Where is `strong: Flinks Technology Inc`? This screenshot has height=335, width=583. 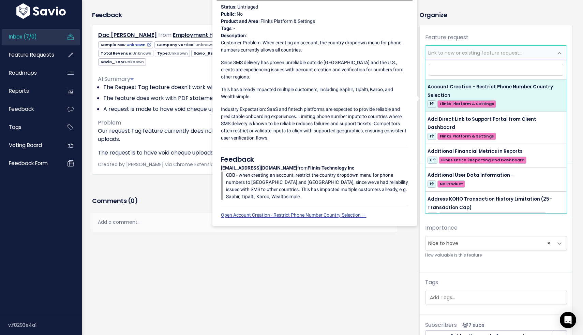 strong: Flinks Technology Inc is located at coordinates (330, 168).